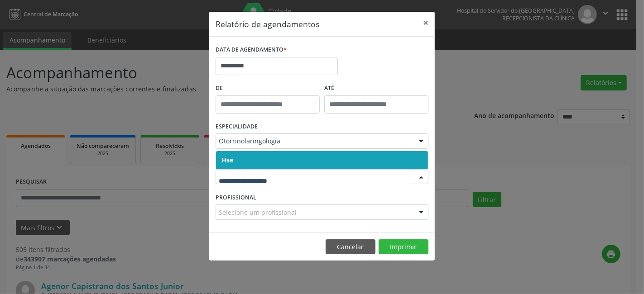  I want to click on button: Close, so click(425, 22).